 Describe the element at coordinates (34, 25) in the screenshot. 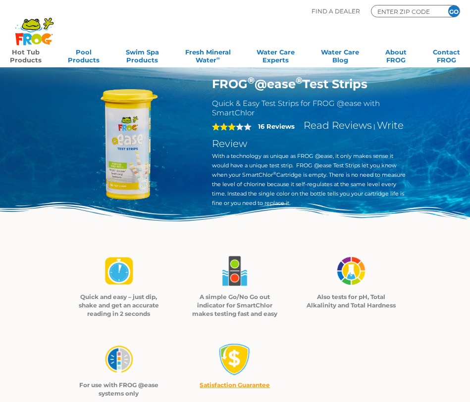

I see `img: Frog Products Logo` at that location.